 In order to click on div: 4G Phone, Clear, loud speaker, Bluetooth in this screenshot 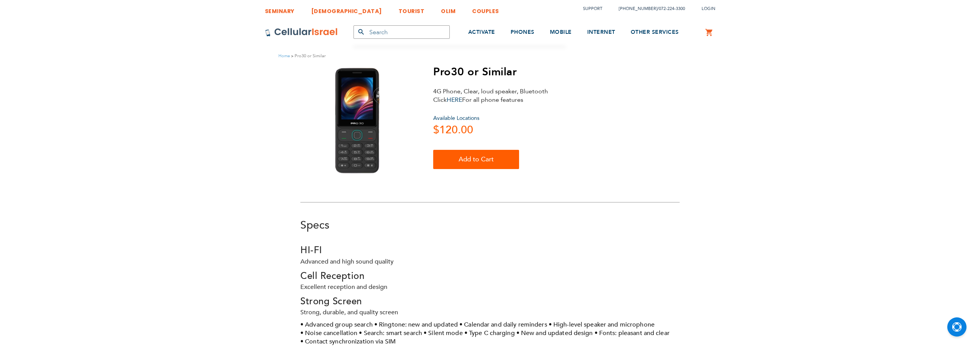, I will do `click(490, 95)`.